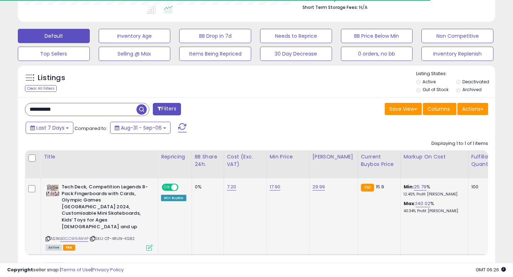 This screenshot has height=277, width=513. I want to click on button: Actions, so click(473, 109).